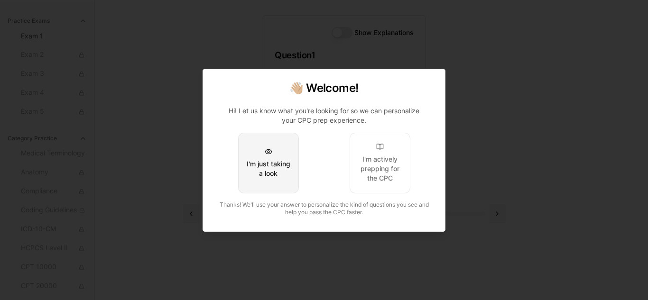  I want to click on button: I'm just taking a look, so click(269, 163).